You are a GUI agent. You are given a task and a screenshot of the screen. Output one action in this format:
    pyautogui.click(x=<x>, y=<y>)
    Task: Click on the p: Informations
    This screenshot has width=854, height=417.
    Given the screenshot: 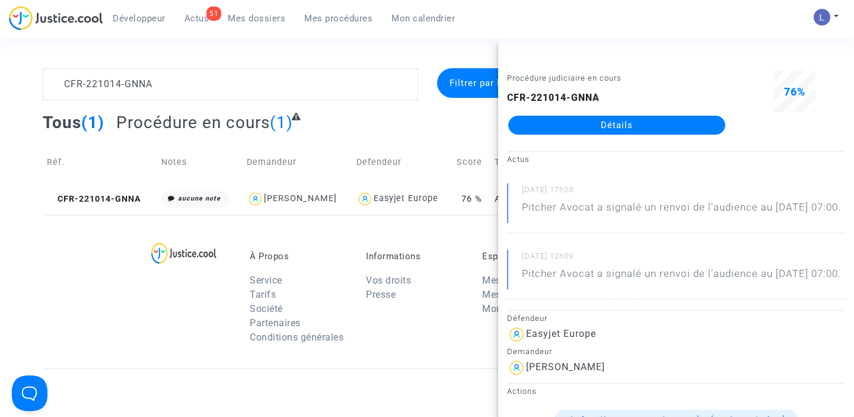 What is the action you would take?
    pyautogui.click(x=415, y=256)
    